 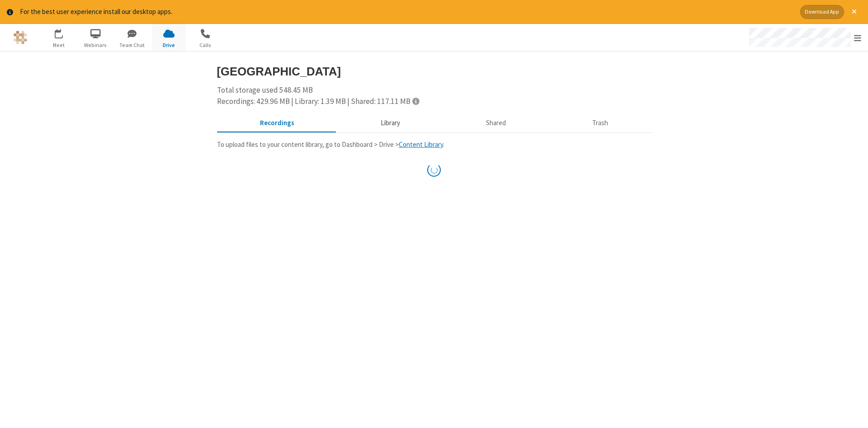 I want to click on button: Shared during meetings, so click(x=496, y=123).